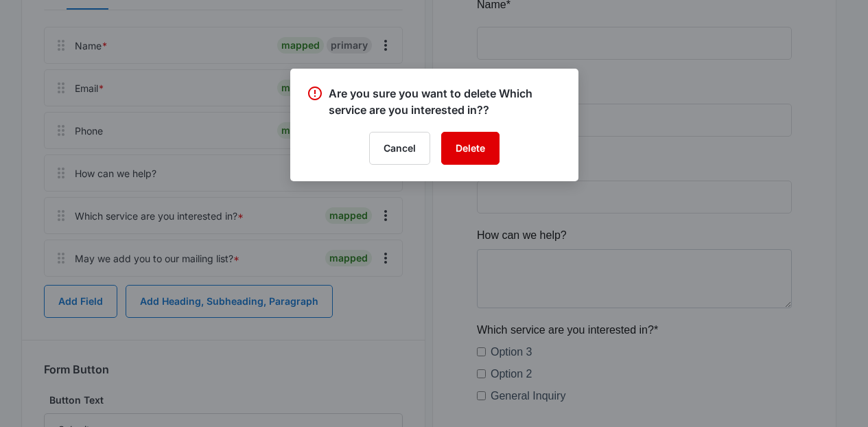 This screenshot has width=868, height=427. I want to click on label: Option 3, so click(35, 356).